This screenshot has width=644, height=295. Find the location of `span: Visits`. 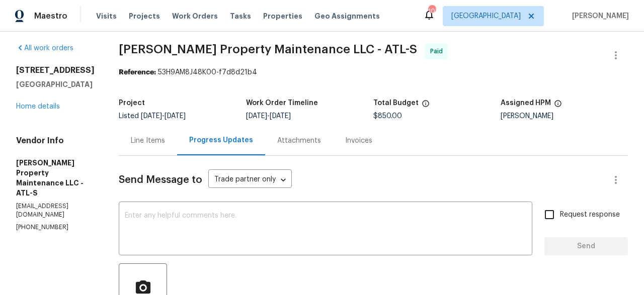

span: Visits is located at coordinates (106, 16).